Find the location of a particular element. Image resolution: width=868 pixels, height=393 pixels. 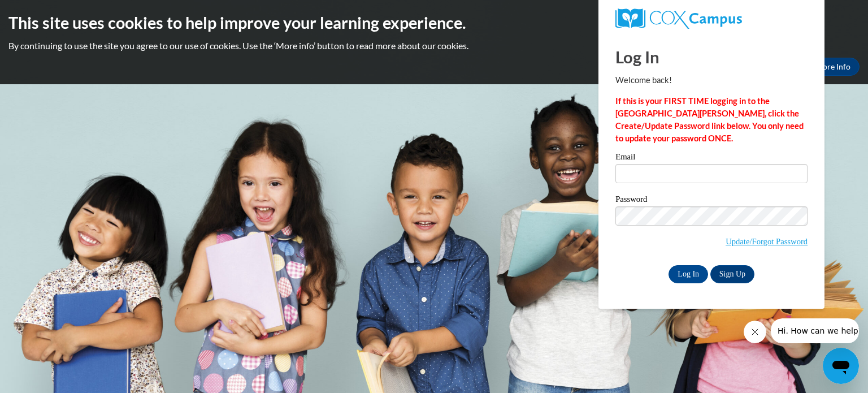

h2: This site uses cookies to help improve your learning experience. is located at coordinates (434, 22).